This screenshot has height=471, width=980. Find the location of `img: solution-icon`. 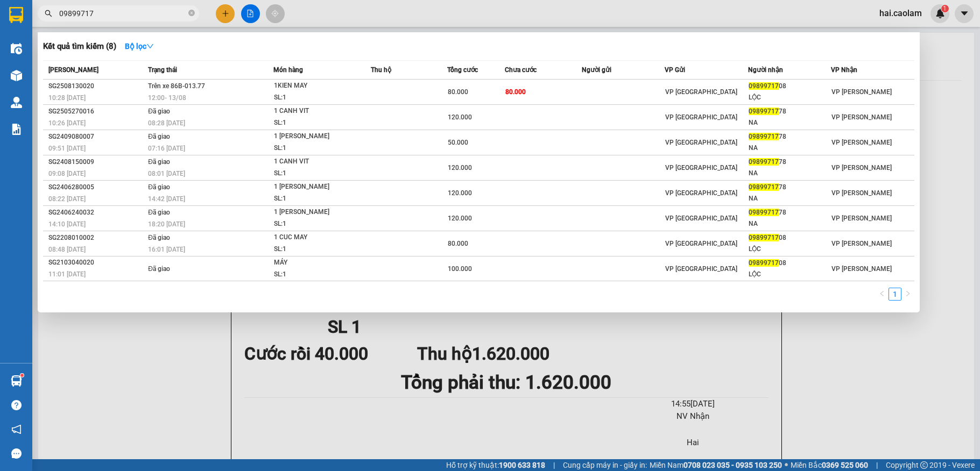

img: solution-icon is located at coordinates (16, 129).